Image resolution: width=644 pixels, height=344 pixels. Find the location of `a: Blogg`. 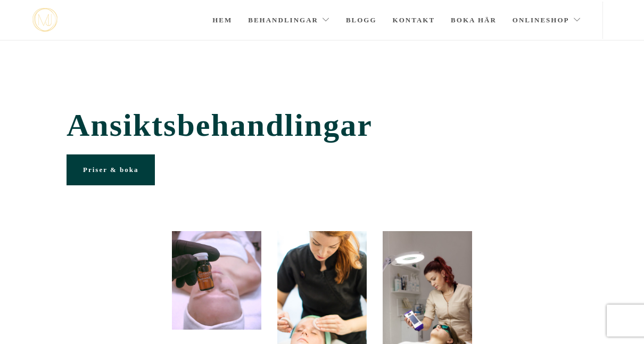

a: Blogg is located at coordinates (362, 20).